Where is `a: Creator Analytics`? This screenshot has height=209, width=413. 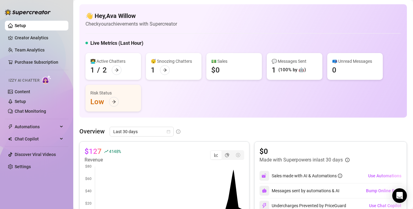 a: Creator Analytics is located at coordinates (39, 38).